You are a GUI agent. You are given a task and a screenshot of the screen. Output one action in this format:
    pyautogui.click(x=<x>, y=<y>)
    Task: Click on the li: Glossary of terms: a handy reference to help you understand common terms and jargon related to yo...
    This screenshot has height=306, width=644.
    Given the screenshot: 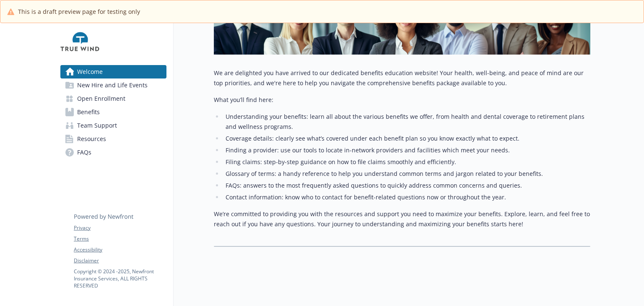 What is the action you would take?
    pyautogui.click(x=407, y=173)
    